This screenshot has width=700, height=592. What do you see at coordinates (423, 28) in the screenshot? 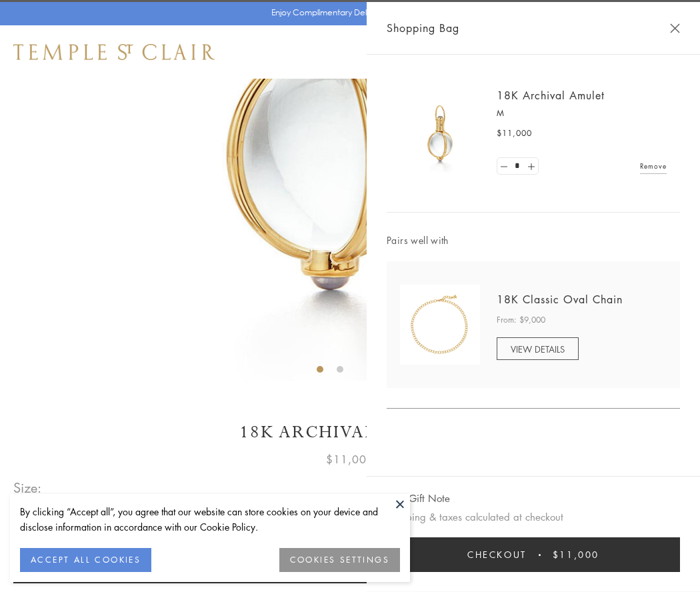
I see `span: Shopping Bag` at bounding box center [423, 28].